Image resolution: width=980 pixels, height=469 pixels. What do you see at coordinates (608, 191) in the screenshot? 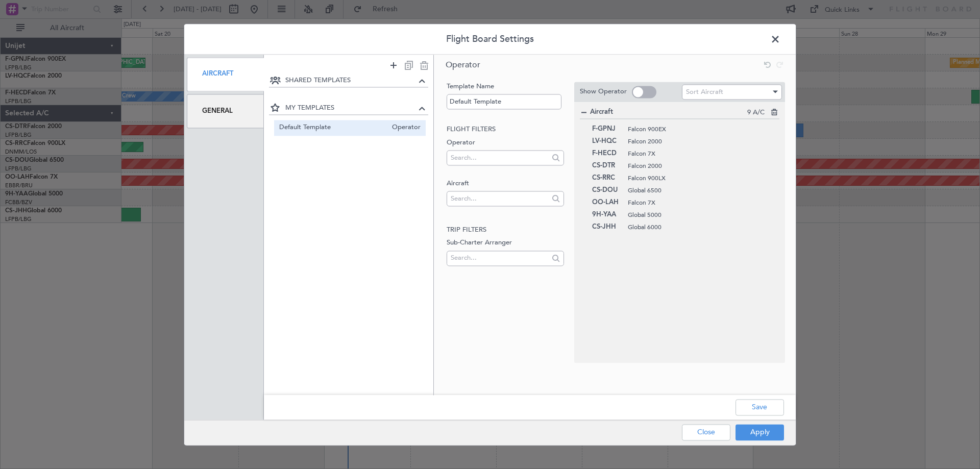
I see `span: CS-DOU` at bounding box center [608, 191].